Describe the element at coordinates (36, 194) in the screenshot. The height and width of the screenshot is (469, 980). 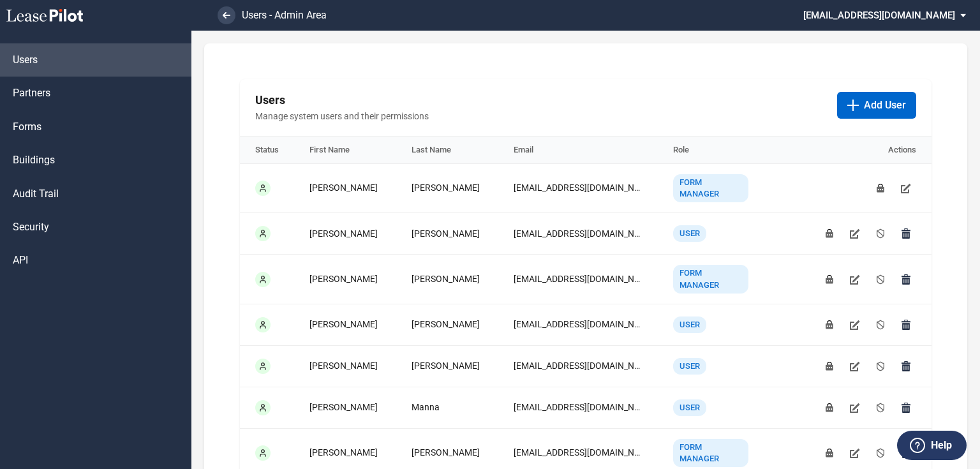
I see `span: Audit Trail` at that location.